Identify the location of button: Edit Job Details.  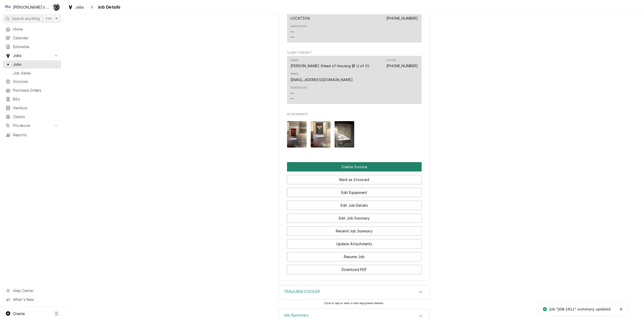
(354, 205).